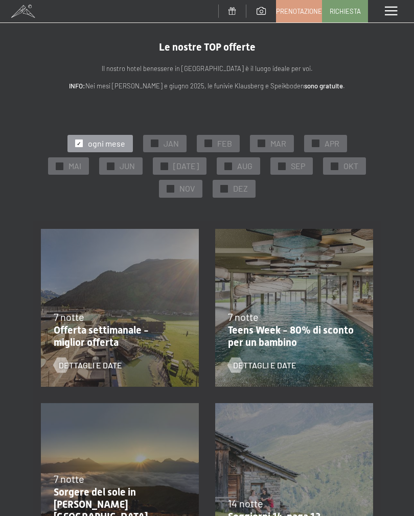 The image size is (414, 516). I want to click on span: SEP, so click(298, 166).